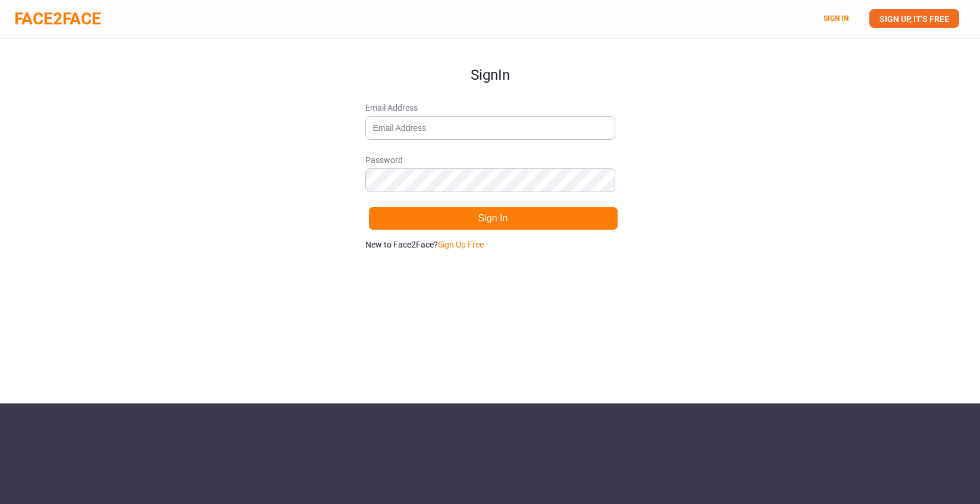 The image size is (980, 504). What do you see at coordinates (490, 180) in the screenshot?
I see `input: Password` at bounding box center [490, 180].